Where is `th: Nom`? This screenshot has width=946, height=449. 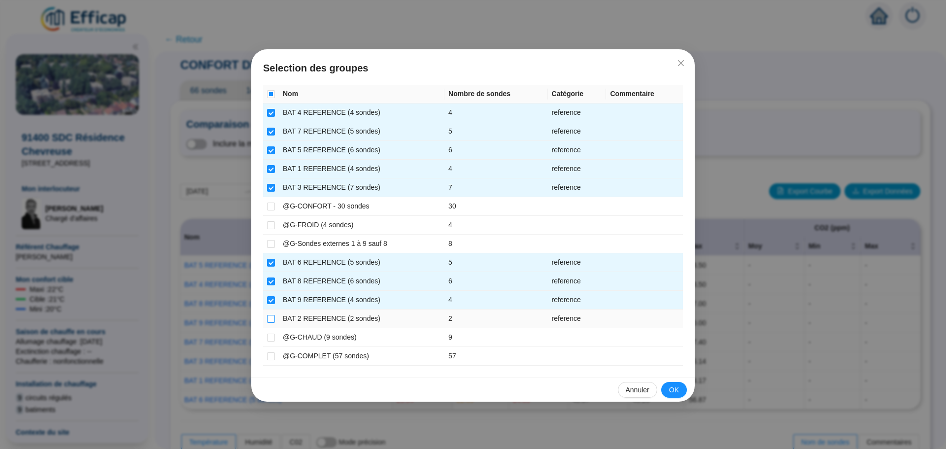 th: Nom is located at coordinates (362, 94).